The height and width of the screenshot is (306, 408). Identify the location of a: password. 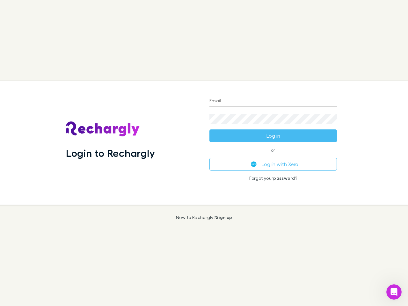
(284, 178).